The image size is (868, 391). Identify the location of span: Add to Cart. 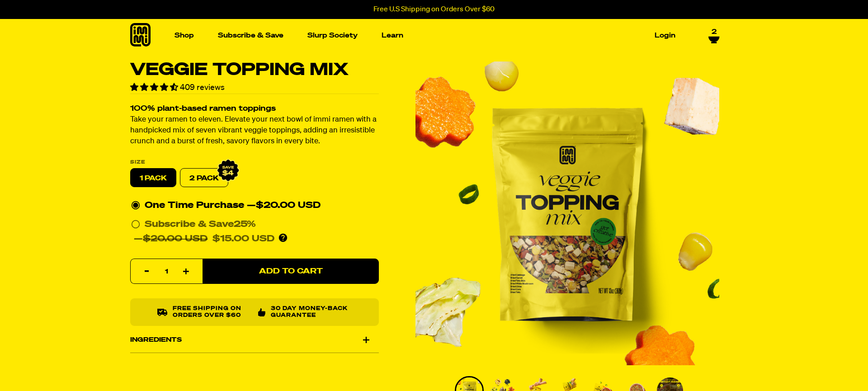
(291, 271).